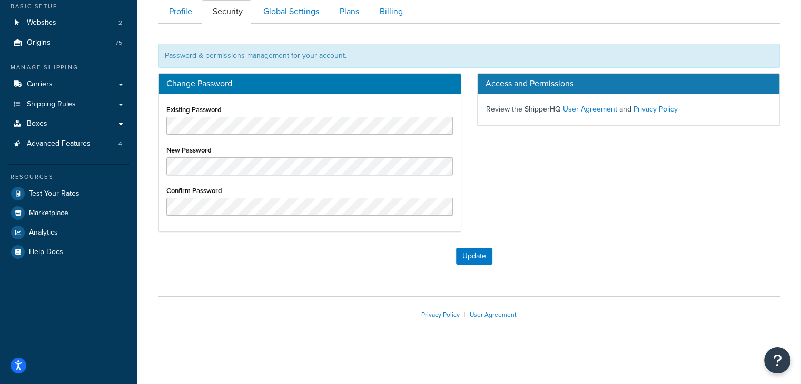  Describe the element at coordinates (48, 213) in the screenshot. I see `span: Marketplace` at that location.